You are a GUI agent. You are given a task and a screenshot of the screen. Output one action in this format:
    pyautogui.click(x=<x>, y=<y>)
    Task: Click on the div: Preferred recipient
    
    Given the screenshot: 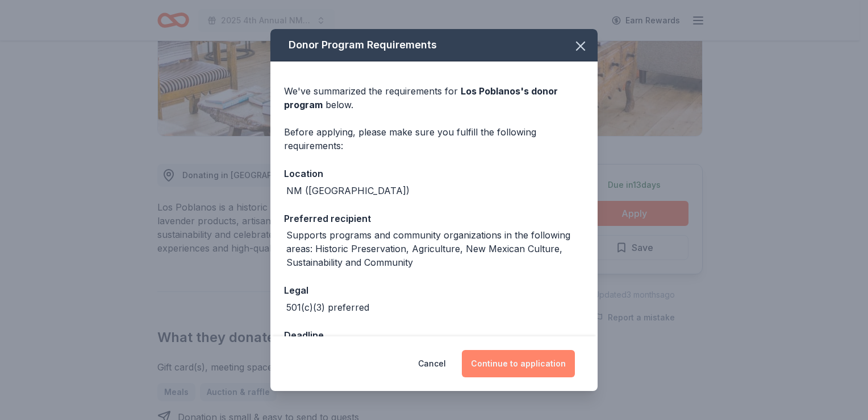 What is the action you would take?
    pyautogui.click(x=434, y=218)
    